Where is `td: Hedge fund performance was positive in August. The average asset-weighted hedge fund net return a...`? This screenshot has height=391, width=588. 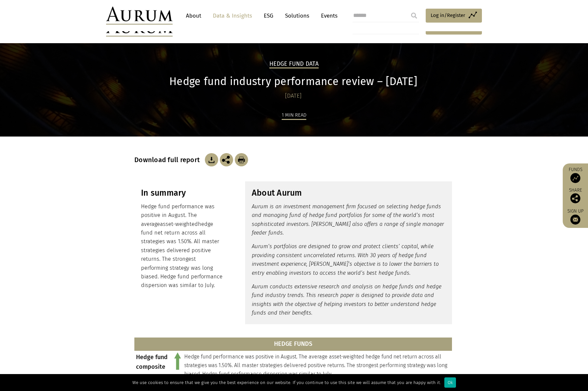 td: Hedge fund performance was positive in August. The average asset-weighted hedge fund net return a... is located at coordinates (317, 365).